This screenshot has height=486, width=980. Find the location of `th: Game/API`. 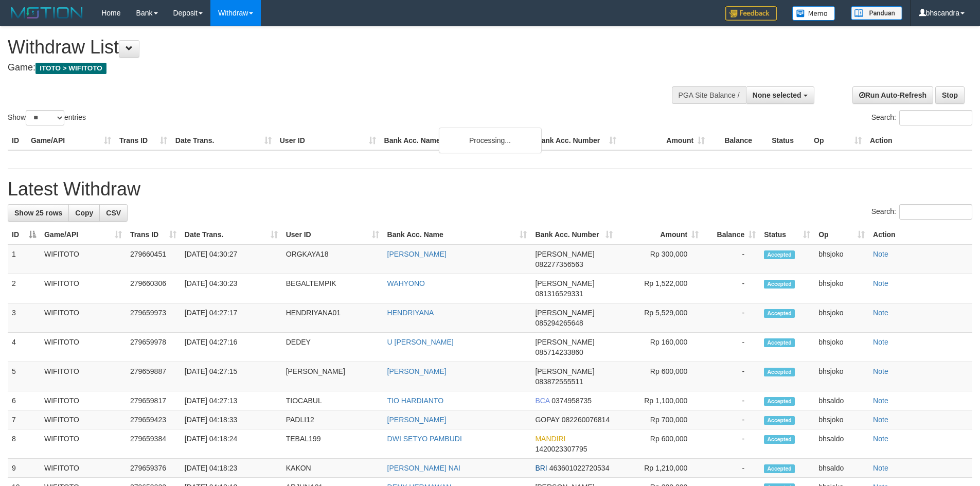

th: Game/API is located at coordinates (71, 140).